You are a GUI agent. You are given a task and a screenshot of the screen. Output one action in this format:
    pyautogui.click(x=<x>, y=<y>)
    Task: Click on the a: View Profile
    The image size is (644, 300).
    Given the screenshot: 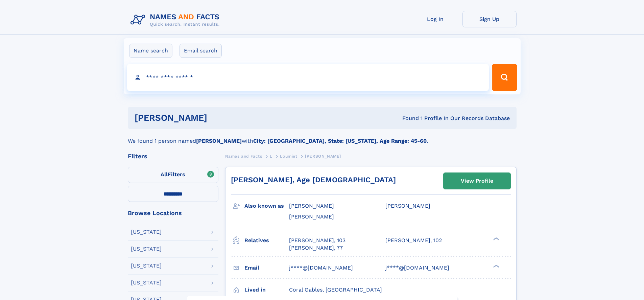 What is the action you would take?
    pyautogui.click(x=477, y=182)
    